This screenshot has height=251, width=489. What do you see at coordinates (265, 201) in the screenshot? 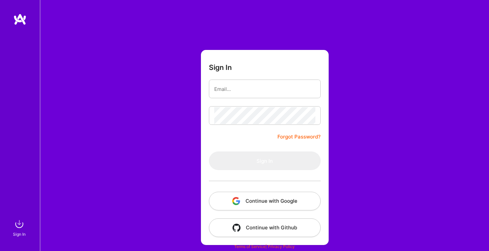
I see `button: Continue with Google` at bounding box center [265, 201].